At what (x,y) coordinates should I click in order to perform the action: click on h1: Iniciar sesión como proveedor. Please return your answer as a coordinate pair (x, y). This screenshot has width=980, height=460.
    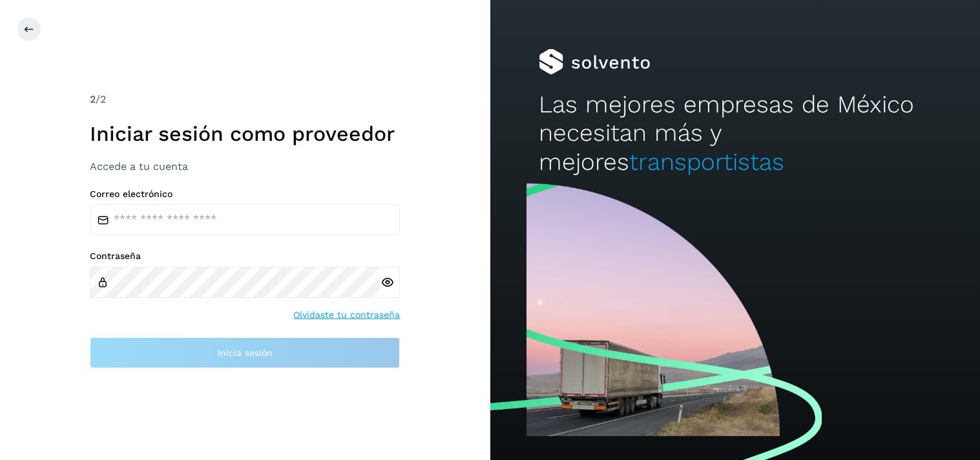
    Looking at the image, I should click on (245, 134).